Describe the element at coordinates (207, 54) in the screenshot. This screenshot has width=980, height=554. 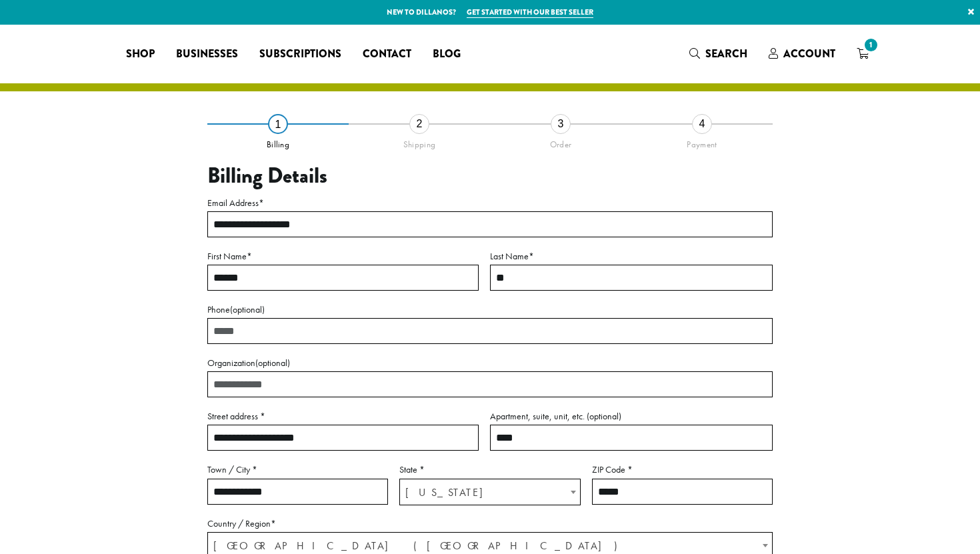
I see `span: Businesses` at that location.